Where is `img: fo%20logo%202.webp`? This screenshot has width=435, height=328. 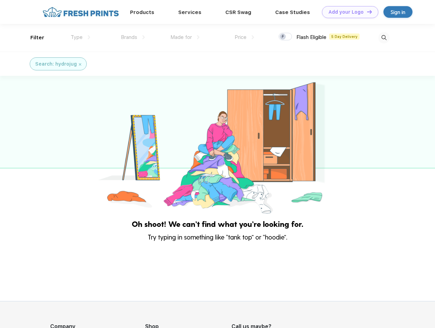 img: fo%20logo%202.webp is located at coordinates (81, 12).